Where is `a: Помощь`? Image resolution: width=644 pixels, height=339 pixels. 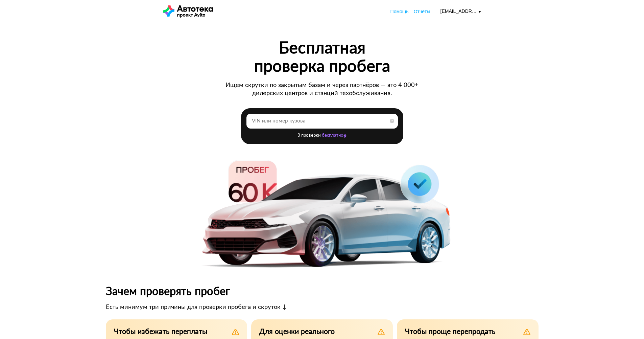
a: Помощь is located at coordinates (400, 12).